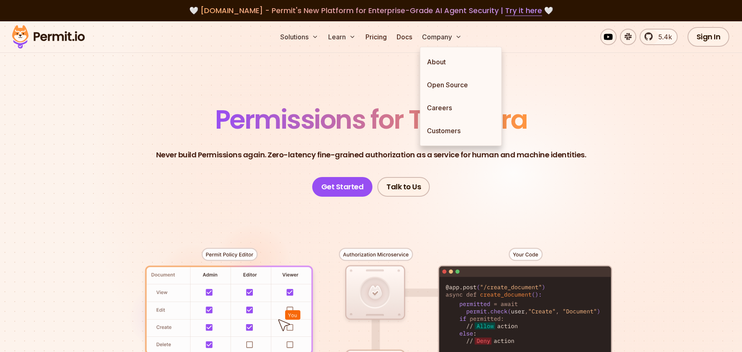 Image resolution: width=742 pixels, height=352 pixels. I want to click on span: Permissions for The AI Era, so click(371, 119).